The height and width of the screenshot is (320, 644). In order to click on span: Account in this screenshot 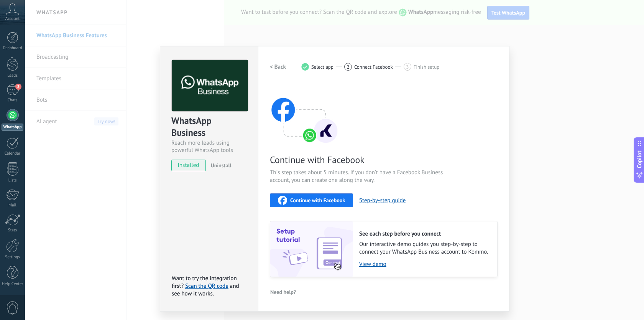, I will do `click(12, 19)`.